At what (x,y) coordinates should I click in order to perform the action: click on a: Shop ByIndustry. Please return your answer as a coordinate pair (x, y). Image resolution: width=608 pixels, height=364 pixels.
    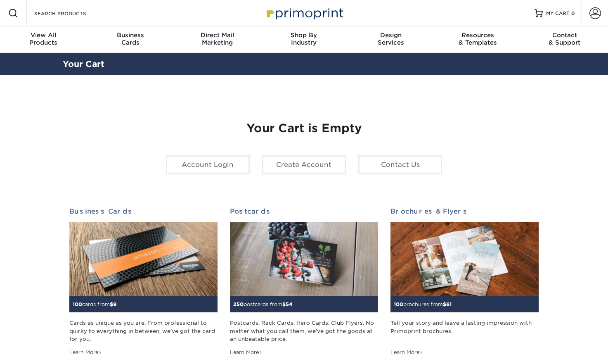
    Looking at the image, I should click on (304, 40).